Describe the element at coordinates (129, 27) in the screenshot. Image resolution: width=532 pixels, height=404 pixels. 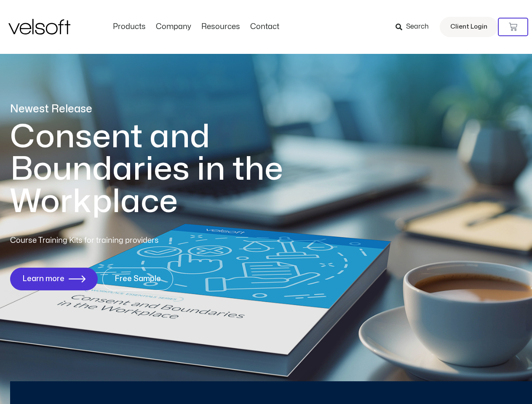
I see `a: ProductsMenu Toggle` at that location.